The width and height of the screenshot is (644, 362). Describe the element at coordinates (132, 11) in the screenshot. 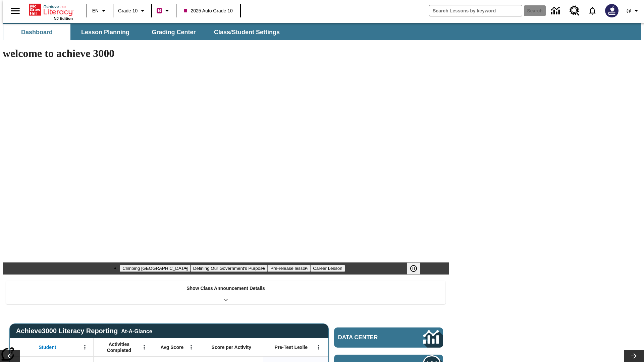

I see `button: Grade: Grade 10, Select a grade` at that location.